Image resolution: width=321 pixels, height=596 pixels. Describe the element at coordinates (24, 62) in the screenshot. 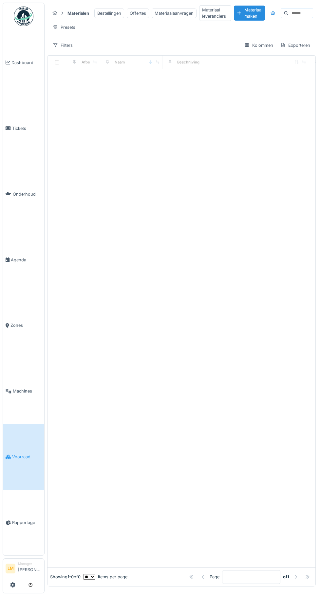

I see `a: Dashboard` at that location.